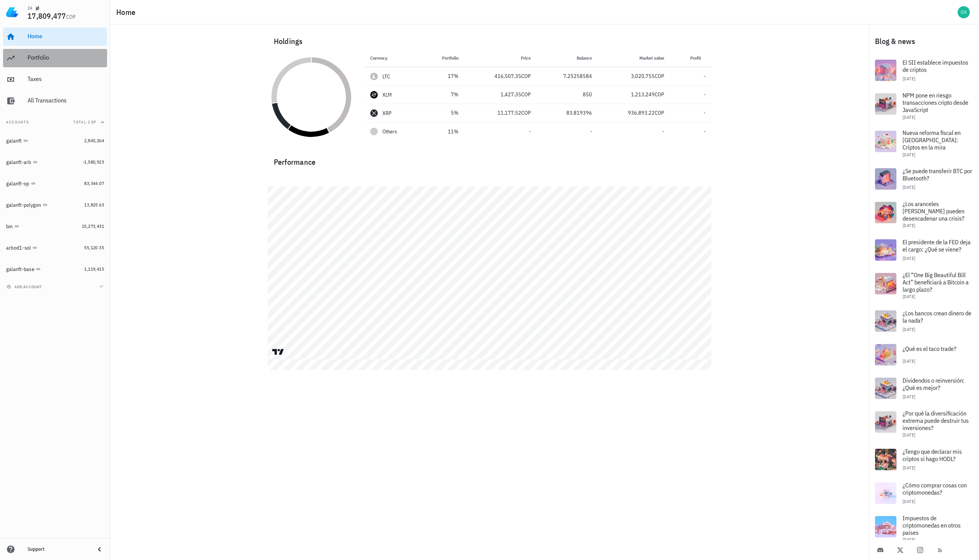  What do you see at coordinates (94, 247) in the screenshot?
I see `span: 55,120.35` at bounding box center [94, 247].